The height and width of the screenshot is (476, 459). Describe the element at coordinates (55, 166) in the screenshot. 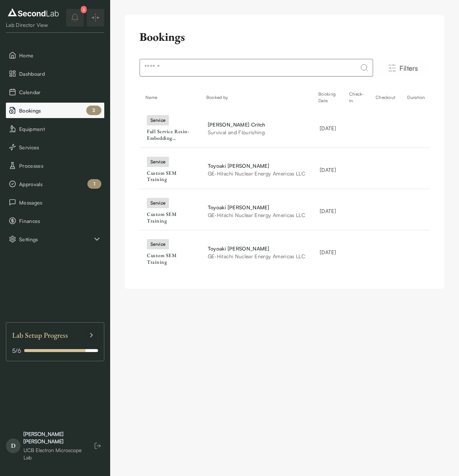

I see `li: Processes` at that location.